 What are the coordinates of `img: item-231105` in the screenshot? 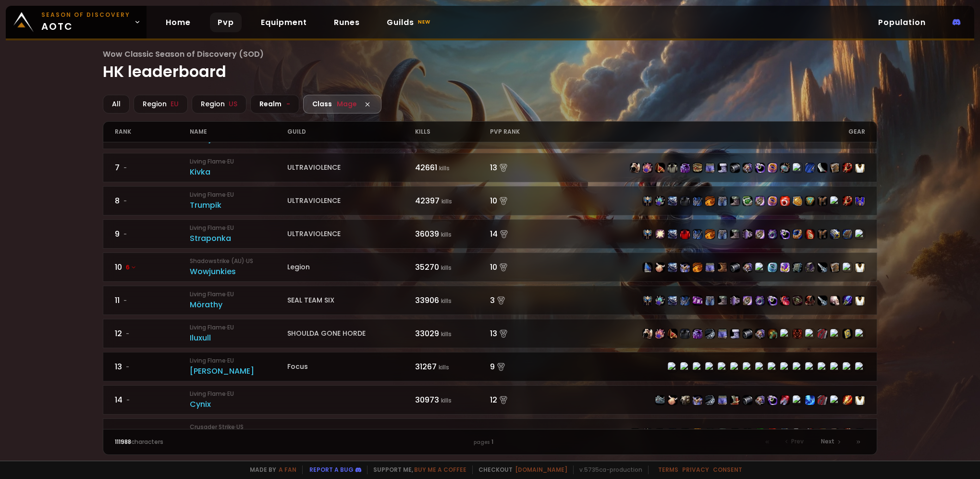 It's located at (698, 400).